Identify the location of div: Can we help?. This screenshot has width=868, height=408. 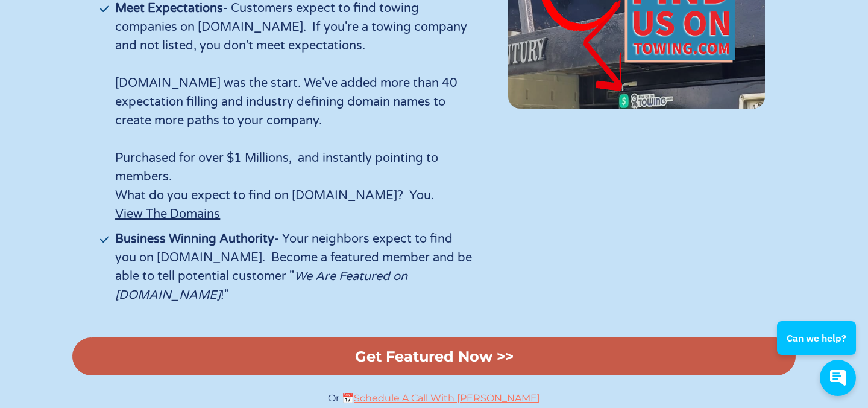
(54, 50).